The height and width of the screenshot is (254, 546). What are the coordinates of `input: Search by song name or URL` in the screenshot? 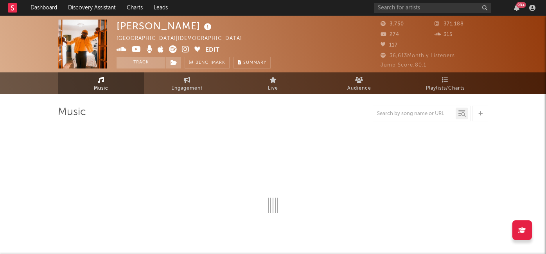 It's located at (414, 114).